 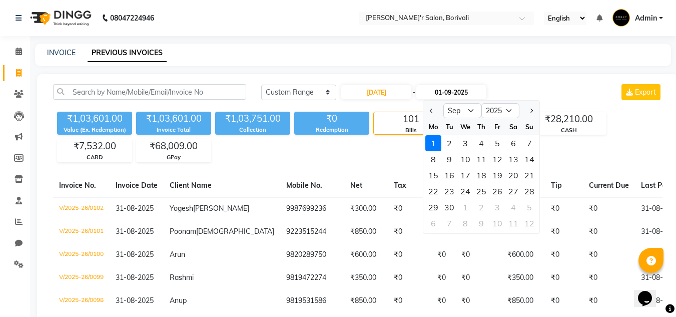 I want to click on div: 25, so click(x=481, y=191).